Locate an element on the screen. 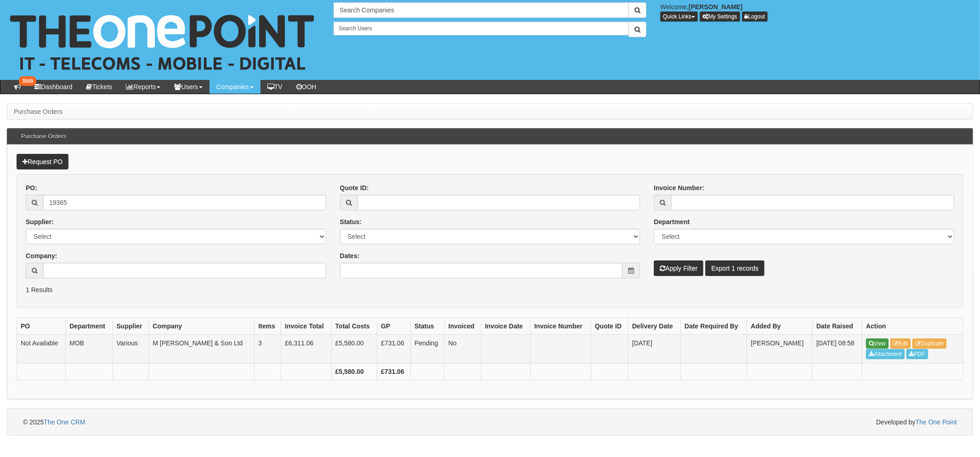 This screenshot has width=980, height=457. p: 1 Results is located at coordinates (490, 290).